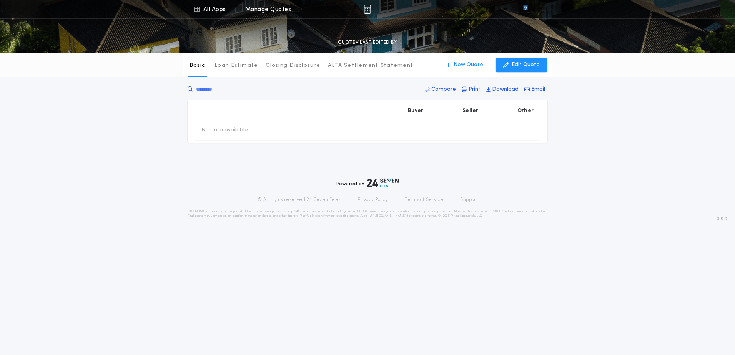 Image resolution: width=735 pixels, height=355 pixels. What do you see at coordinates (370, 66) in the screenshot?
I see `p: ALTA Settlement Statement` at bounding box center [370, 66].